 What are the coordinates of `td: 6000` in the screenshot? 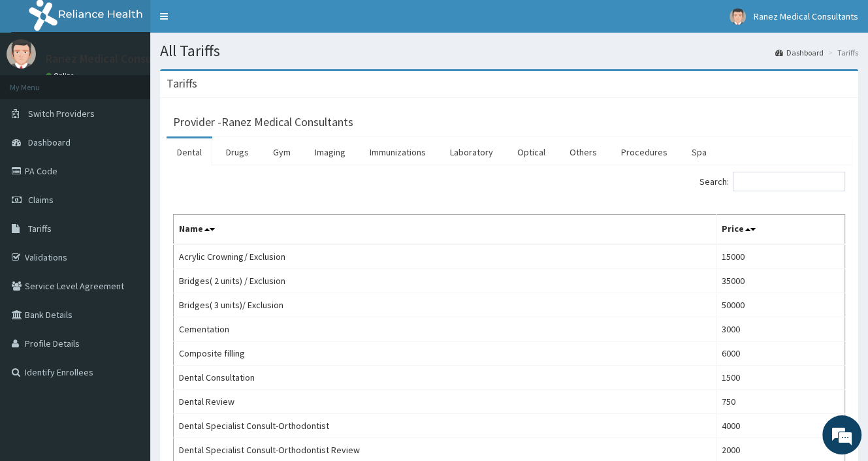 It's located at (780, 353).